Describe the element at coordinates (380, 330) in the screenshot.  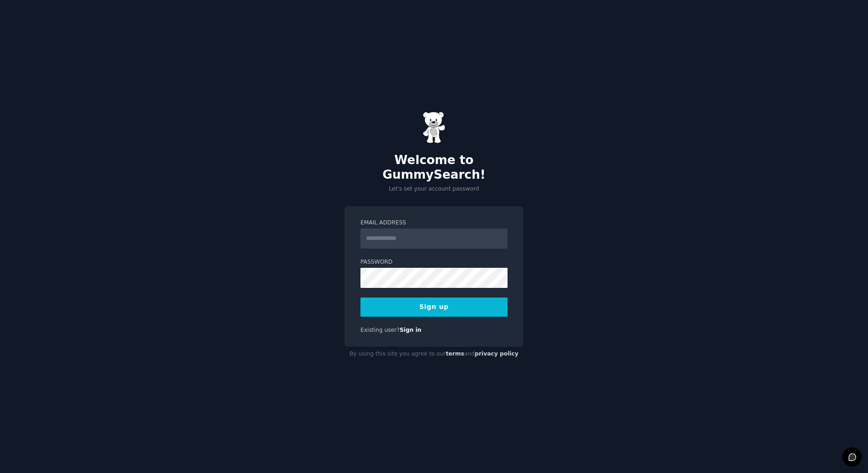
I see `span: Existing user?` at that location.